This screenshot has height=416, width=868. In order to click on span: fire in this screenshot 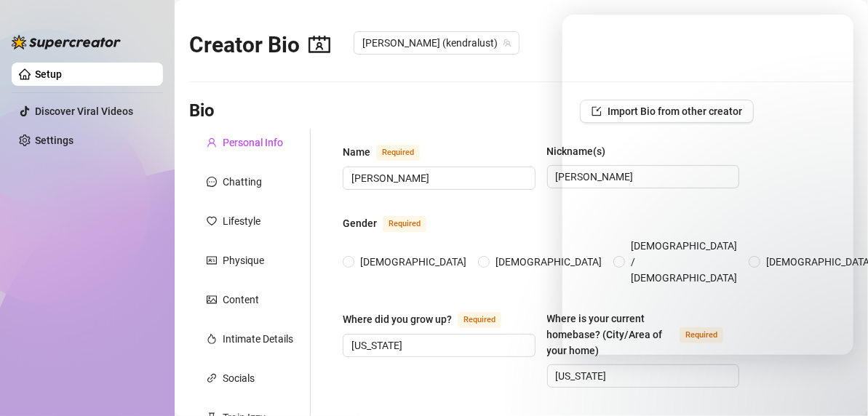, I will do `click(212, 339)`.